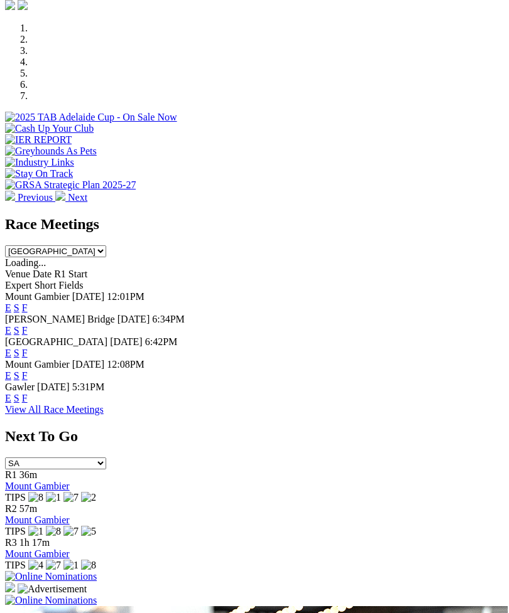 This screenshot has width=509, height=613. Describe the element at coordinates (70, 185) in the screenshot. I see `img: GRSA Strategic Plan 2025-27` at that location.